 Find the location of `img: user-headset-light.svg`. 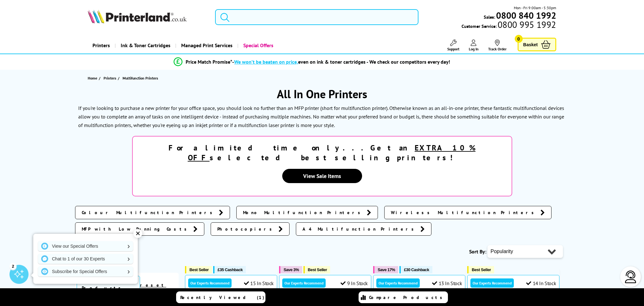

img: user-headset-light.svg is located at coordinates (630, 277).